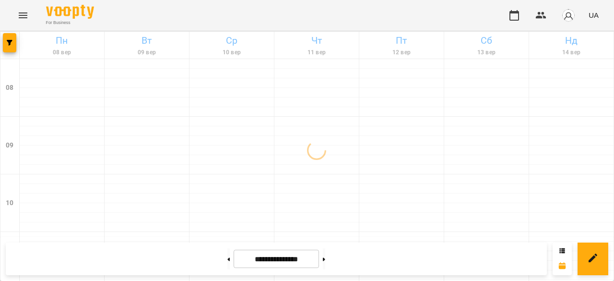  I want to click on h6: 09 вер, so click(147, 52).